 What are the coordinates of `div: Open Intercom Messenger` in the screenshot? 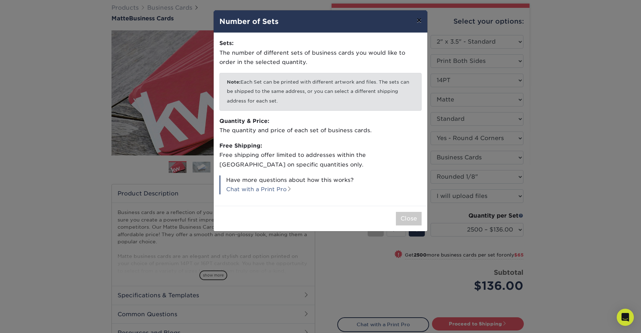 It's located at (625, 317).